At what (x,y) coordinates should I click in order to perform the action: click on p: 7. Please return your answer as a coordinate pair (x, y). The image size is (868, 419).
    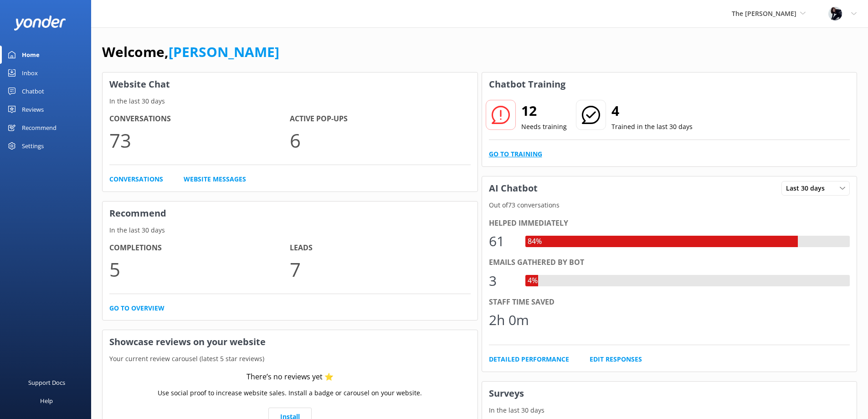
    Looking at the image, I should click on (380, 269).